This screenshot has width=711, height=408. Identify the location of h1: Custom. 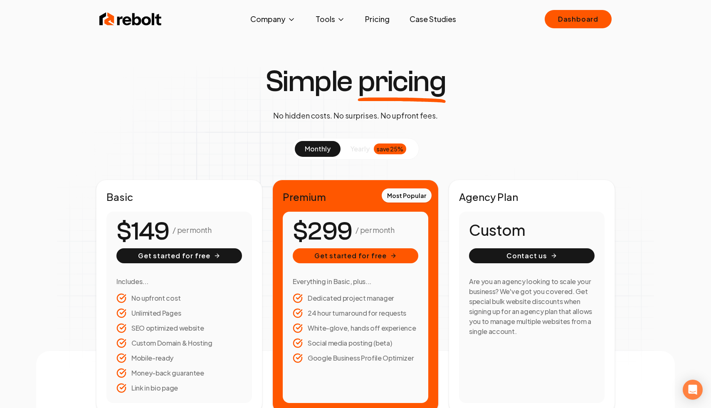
(532, 230).